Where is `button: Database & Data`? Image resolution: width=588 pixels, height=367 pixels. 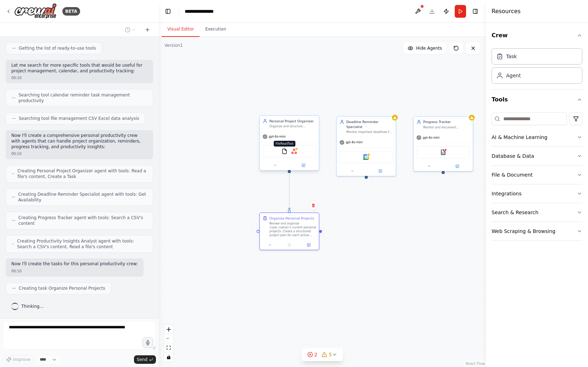
button: Database & Data is located at coordinates (537, 156).